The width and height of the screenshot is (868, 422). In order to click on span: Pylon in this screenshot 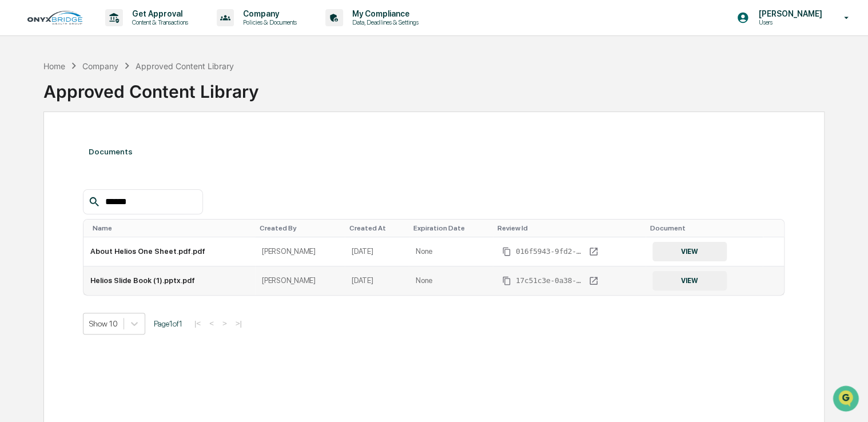, I will do `click(126, 198)`.